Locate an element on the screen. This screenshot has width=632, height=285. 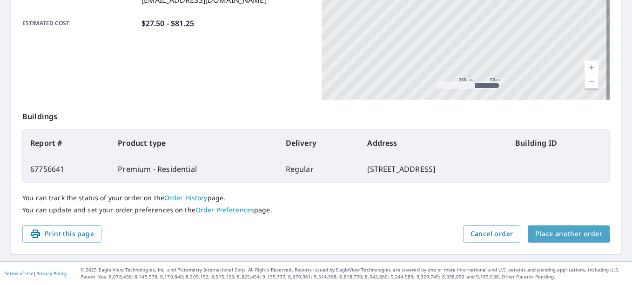
a: Privacy Policy is located at coordinates (51, 273).